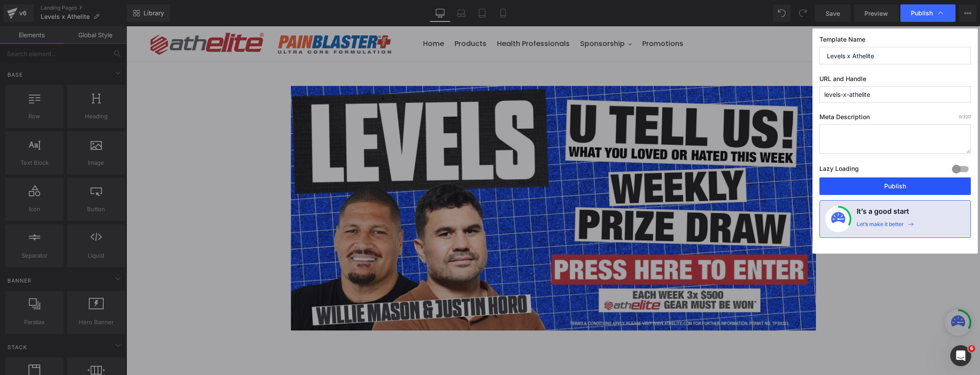  What do you see at coordinates (894, 186) in the screenshot?
I see `button: Publish` at bounding box center [894, 186].